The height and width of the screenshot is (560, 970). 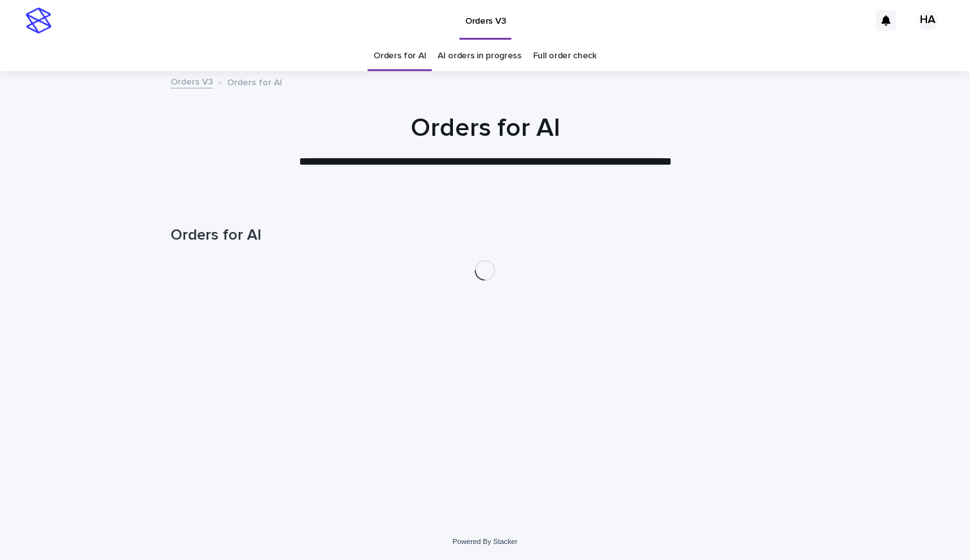 I want to click on img: stacker-logo-s-only.png, so click(x=38, y=21).